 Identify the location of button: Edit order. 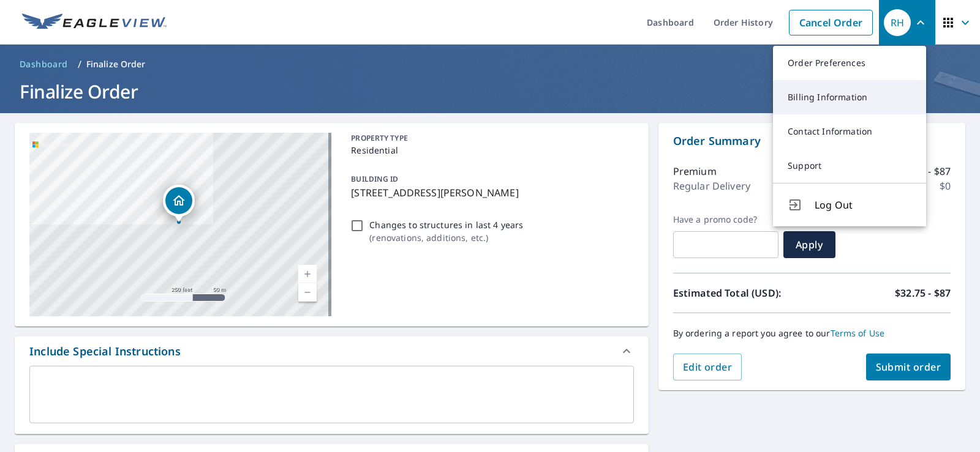
(708, 367).